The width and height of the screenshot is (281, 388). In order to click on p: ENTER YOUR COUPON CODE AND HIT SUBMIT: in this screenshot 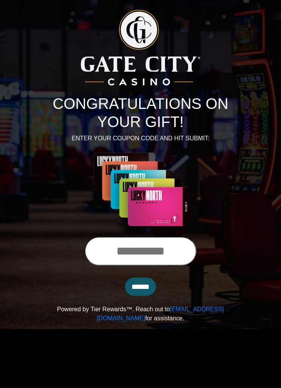, I will do `click(141, 138)`.